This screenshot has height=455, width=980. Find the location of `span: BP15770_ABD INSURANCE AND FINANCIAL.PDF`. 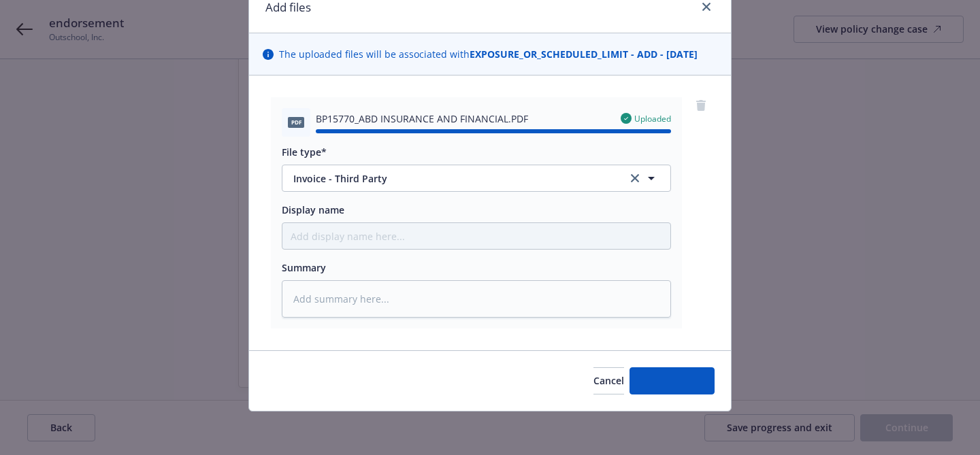

span: BP15770_ABD INSURANCE AND FINANCIAL.PDF is located at coordinates (422, 118).